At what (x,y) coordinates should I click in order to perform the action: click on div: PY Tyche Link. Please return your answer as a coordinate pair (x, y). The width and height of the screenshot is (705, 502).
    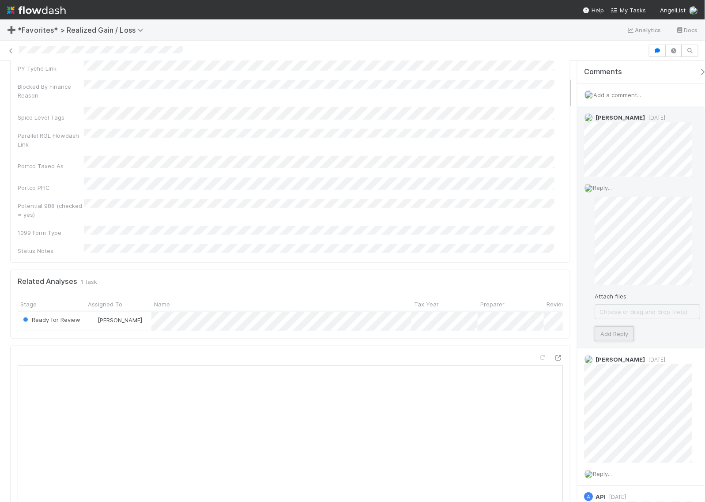
    Looking at the image, I should click on (51, 68).